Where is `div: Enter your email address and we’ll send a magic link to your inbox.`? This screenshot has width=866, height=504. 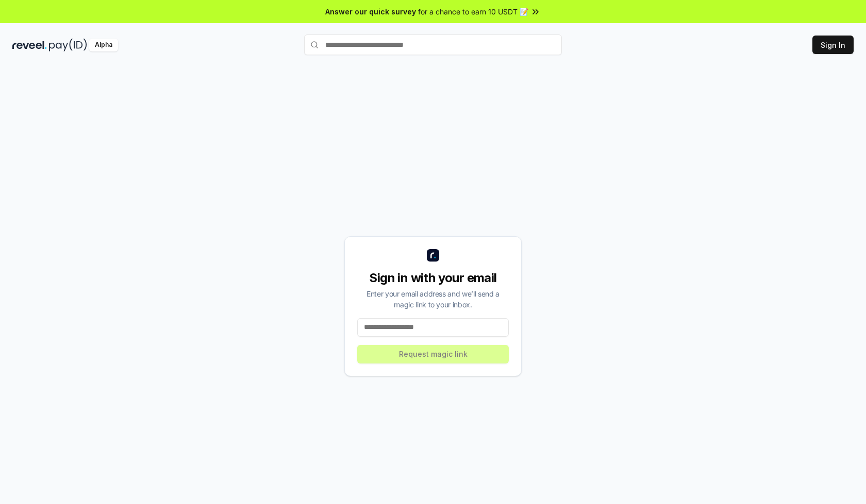 div: Enter your email address and we’ll send a magic link to your inbox. is located at coordinates (433, 299).